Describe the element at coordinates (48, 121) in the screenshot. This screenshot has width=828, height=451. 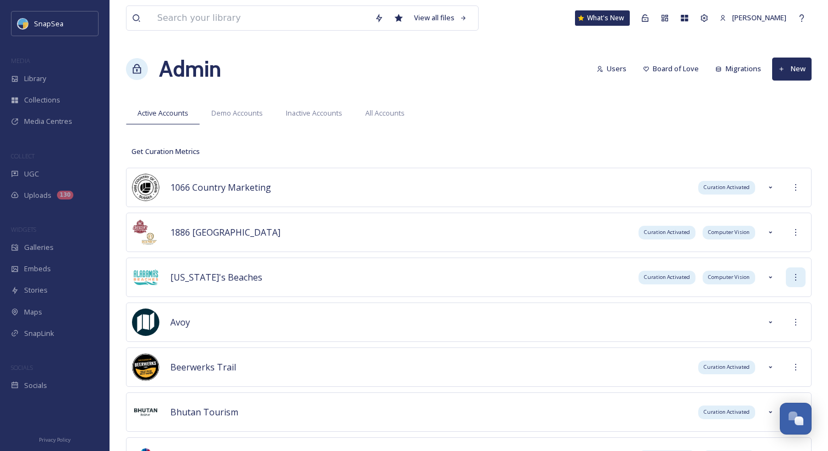
I see `span: Media Centres` at that location.